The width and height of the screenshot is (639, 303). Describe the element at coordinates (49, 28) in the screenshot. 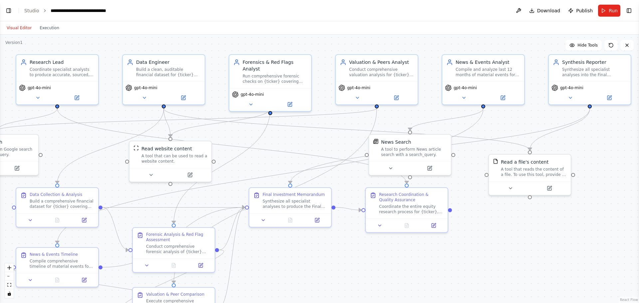

I see `button: Execution` at that location.